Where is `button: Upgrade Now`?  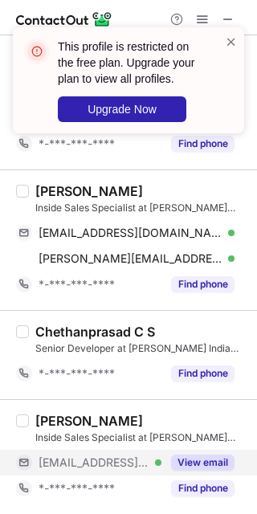 button: Upgrade Now is located at coordinates (122, 109).